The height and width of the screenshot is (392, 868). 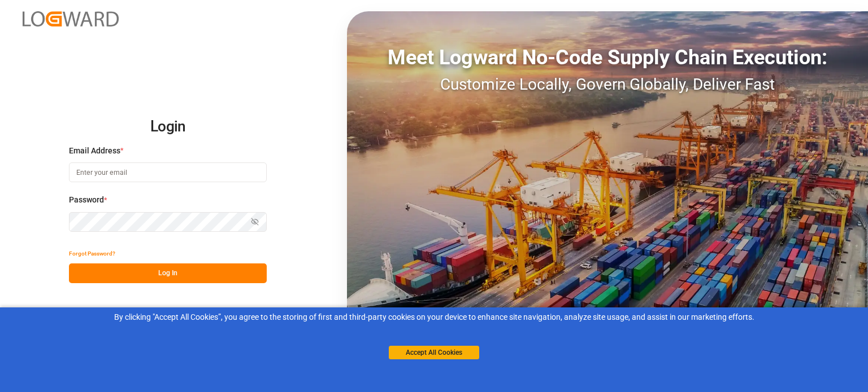 What do you see at coordinates (87, 200) in the screenshot?
I see `span: Password` at bounding box center [87, 200].